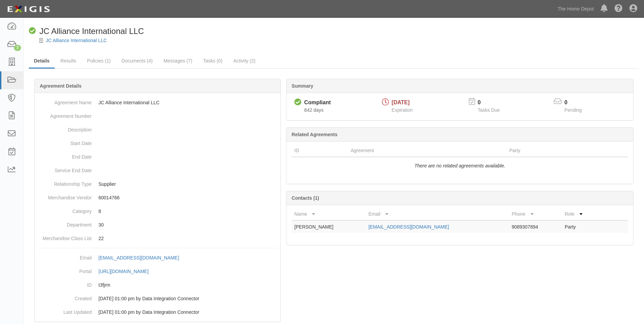 The height and width of the screenshot is (324, 644). I want to click on a: JC Alliance International LLC, so click(77, 40).